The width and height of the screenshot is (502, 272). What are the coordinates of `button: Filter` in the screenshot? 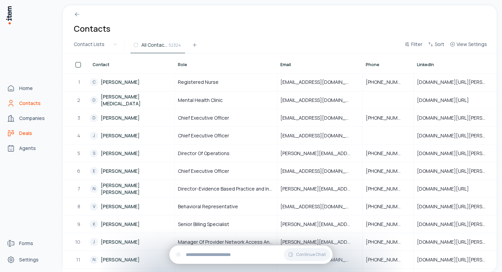 It's located at (413, 46).